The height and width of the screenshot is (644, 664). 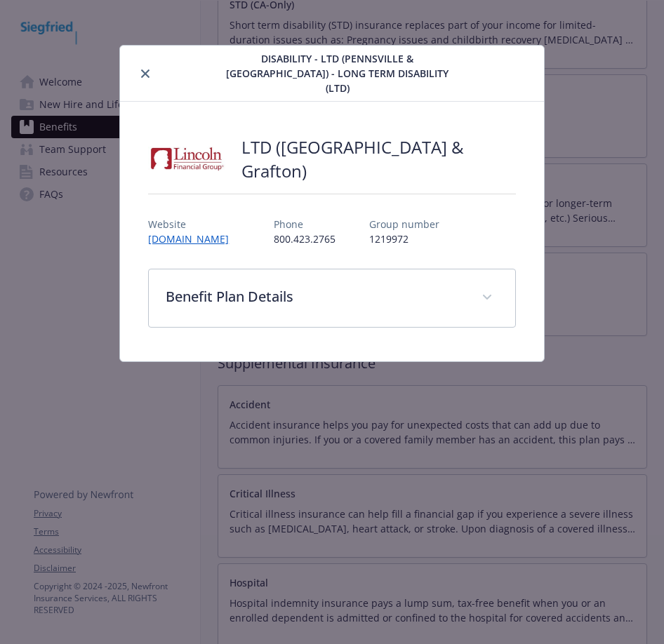 What do you see at coordinates (305, 224) in the screenshot?
I see `p: Phone` at bounding box center [305, 224].